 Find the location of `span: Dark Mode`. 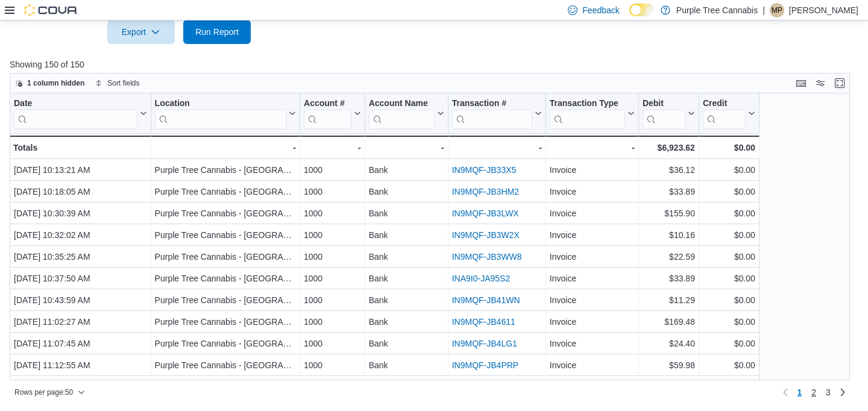

span: Dark Mode is located at coordinates (629, 16).